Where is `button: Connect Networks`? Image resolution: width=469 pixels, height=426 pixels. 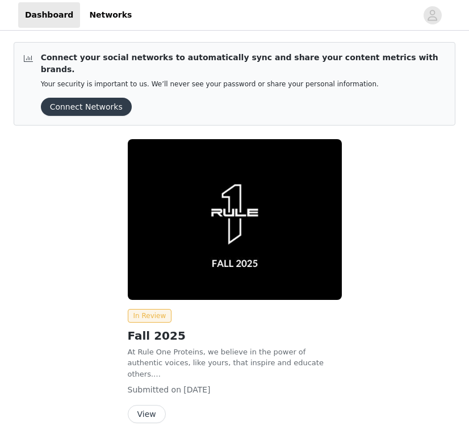
button: Connect Networks is located at coordinates (86, 107).